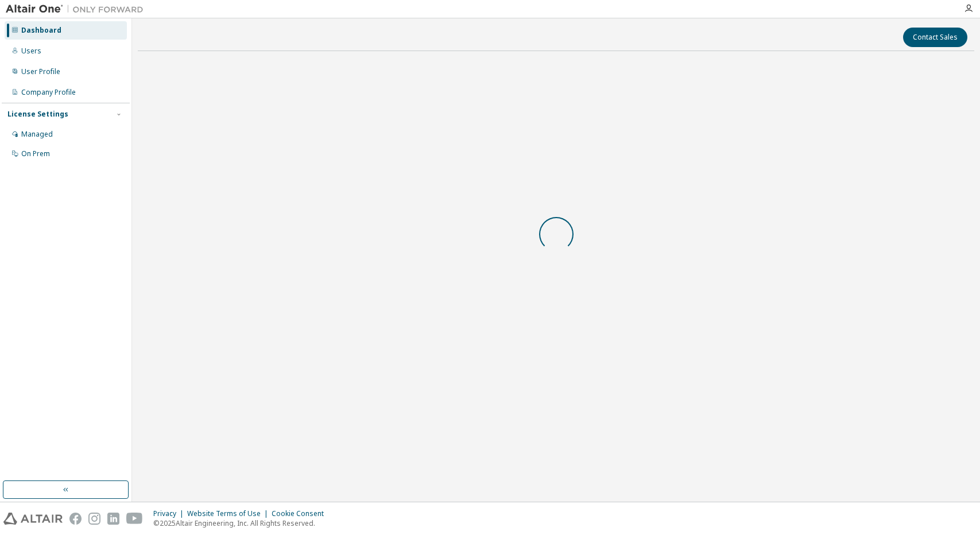  I want to click on img: linkedin.svg, so click(113, 518).